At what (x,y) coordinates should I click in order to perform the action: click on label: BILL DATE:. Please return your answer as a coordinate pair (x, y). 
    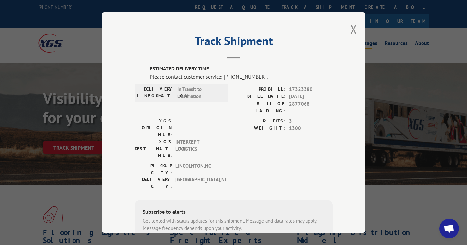
    Looking at the image, I should click on (260, 97).